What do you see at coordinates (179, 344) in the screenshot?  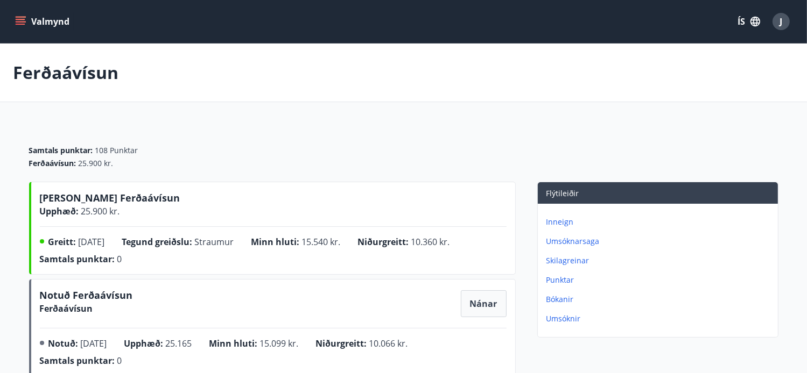 I see `span: 25.165` at bounding box center [179, 344].